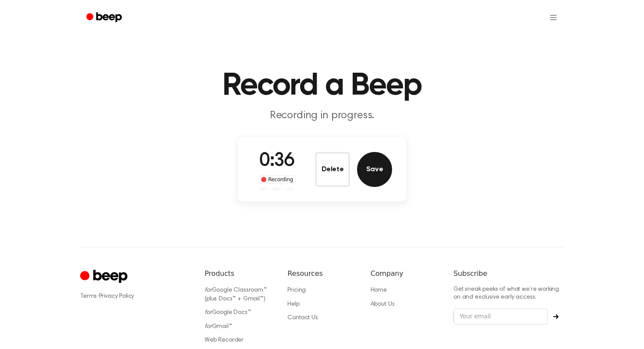  I want to click on p: Get sneak peeks of what we’re working on and exclusive early access., so click(509, 293).